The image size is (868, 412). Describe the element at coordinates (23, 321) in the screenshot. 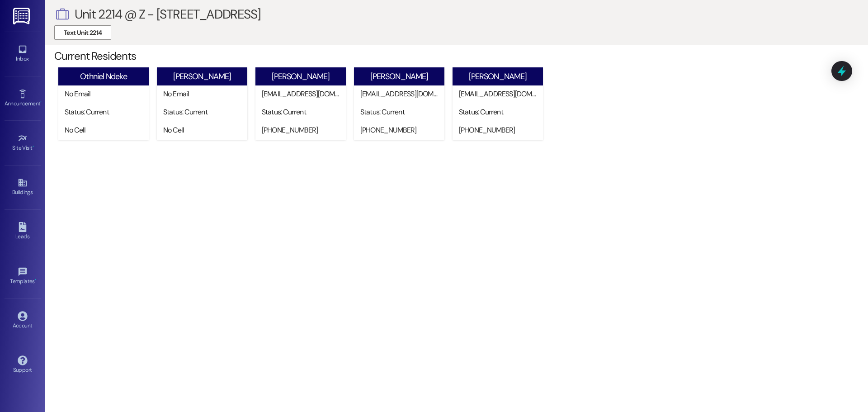

I see `a: Account` at that location.